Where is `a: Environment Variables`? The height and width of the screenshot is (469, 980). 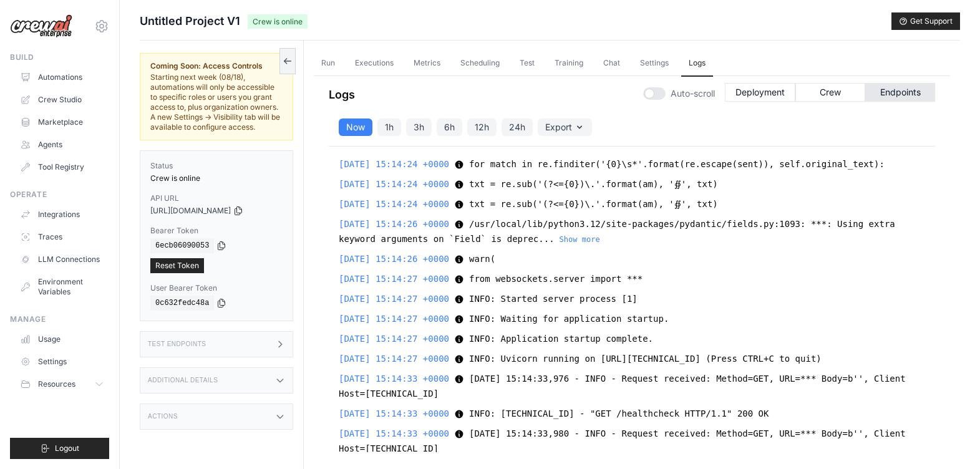
a: Environment Variables is located at coordinates (61, 288).